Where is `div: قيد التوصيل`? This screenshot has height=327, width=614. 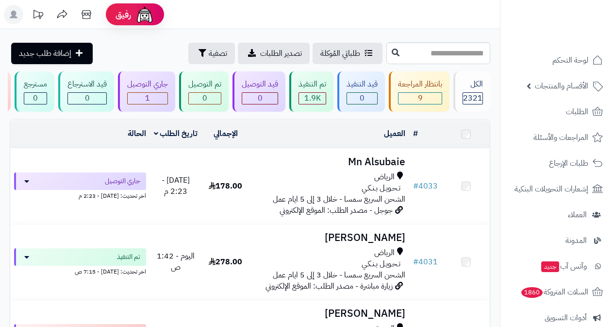 div: قيد التوصيل is located at coordinates (260, 84).